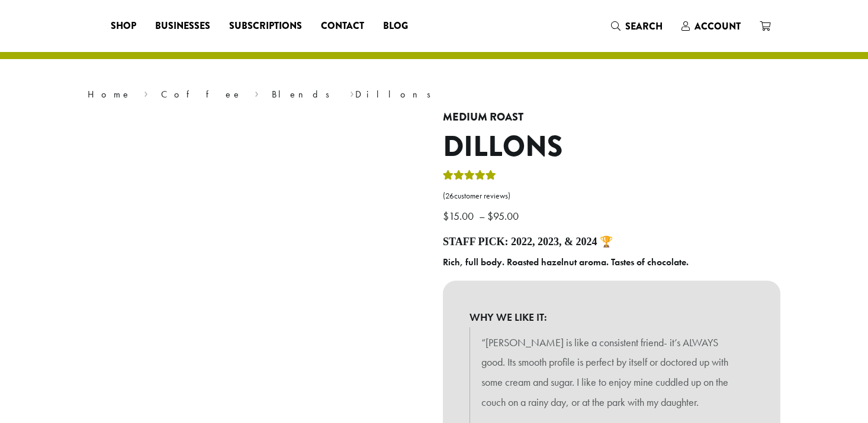 Image resolution: width=868 pixels, height=423 pixels. Describe the element at coordinates (395, 26) in the screenshot. I see `span: Blog` at that location.